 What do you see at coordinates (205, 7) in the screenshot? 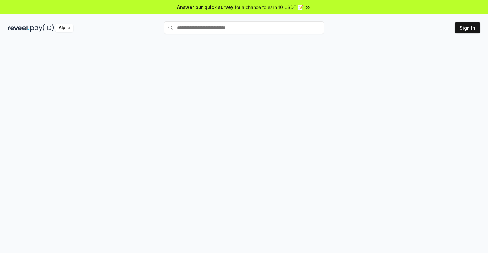
I see `span: Answer our quick survey` at bounding box center [205, 7].